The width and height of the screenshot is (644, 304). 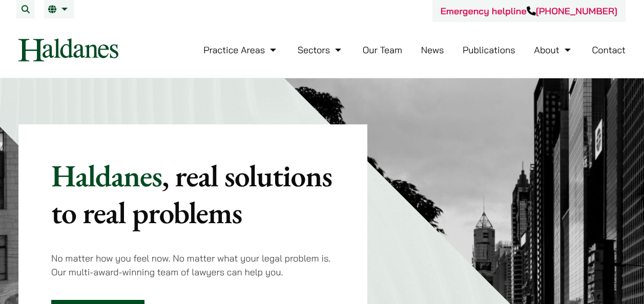 I want to click on p: No matter how you feel now. No matter what your legal problem is. Our multi-award-winning team of..., so click(x=193, y=265).